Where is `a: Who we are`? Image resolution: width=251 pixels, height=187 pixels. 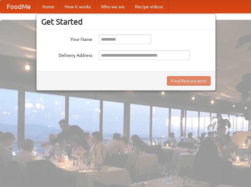 a: Who we are is located at coordinates (113, 7).